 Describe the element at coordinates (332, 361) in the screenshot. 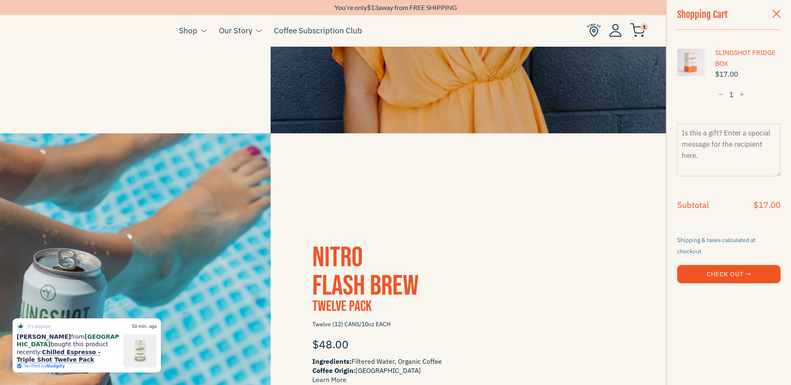

I see `span: Ingredients:` at that location.